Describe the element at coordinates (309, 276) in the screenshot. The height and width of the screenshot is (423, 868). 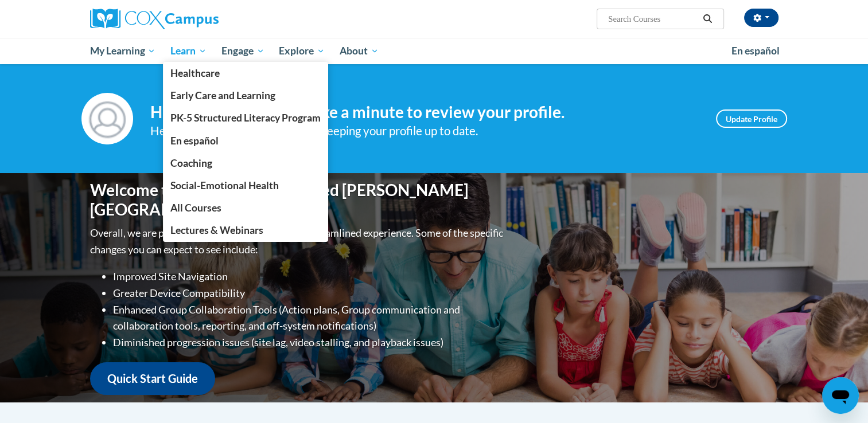
I see `li: Improved Site Navigation` at that location.